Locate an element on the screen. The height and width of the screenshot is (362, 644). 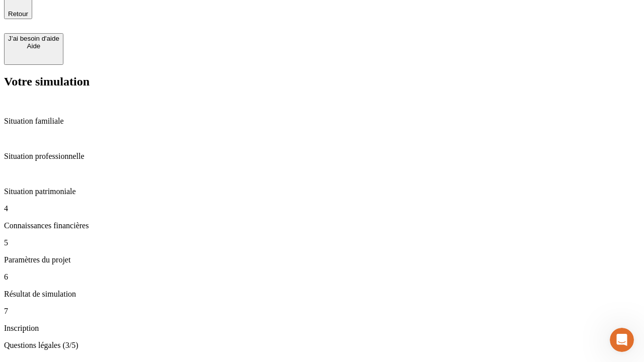
p: Paramètres du projet is located at coordinates (322, 260).